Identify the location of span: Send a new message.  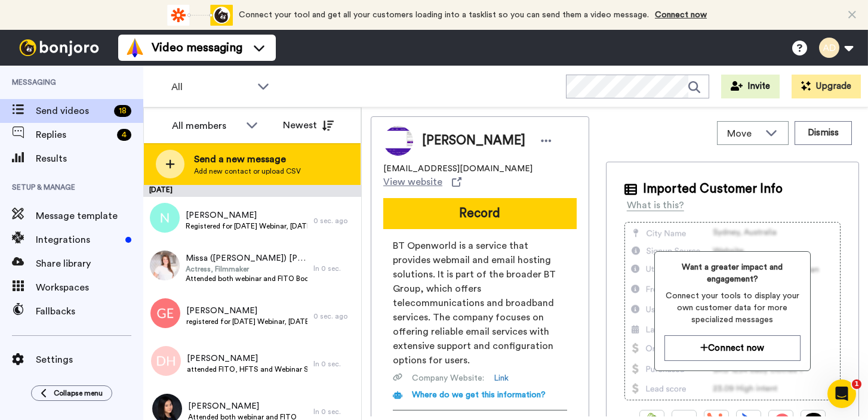
(248, 159).